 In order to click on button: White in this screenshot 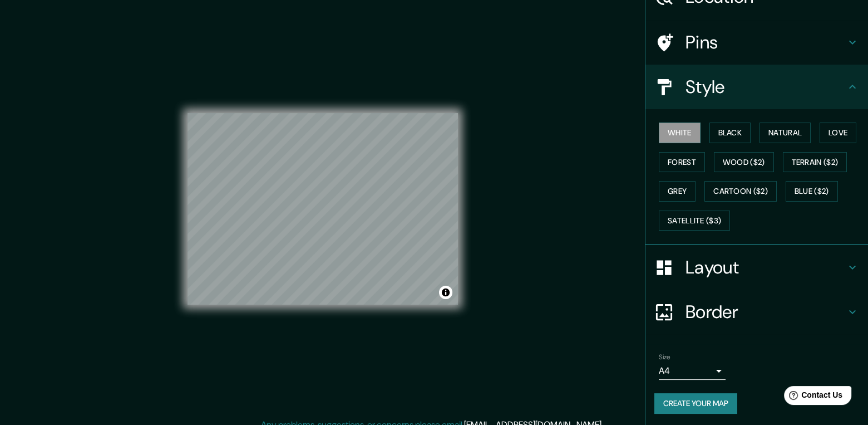, I will do `click(679, 133)`.